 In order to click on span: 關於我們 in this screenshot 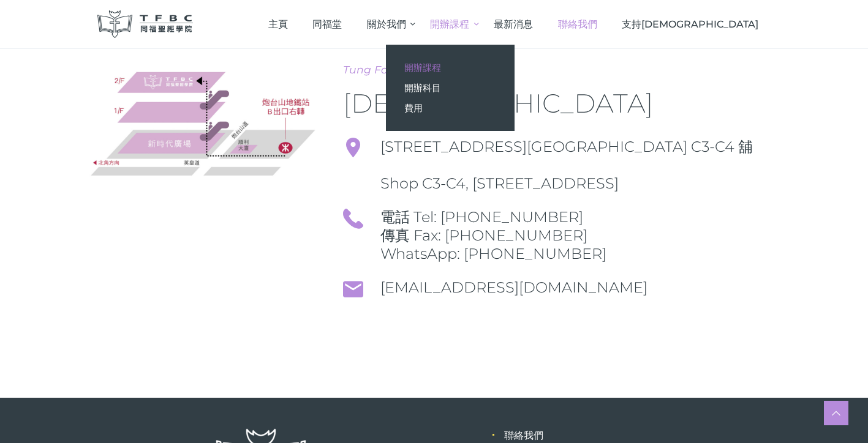, I will do `click(386, 24)`.